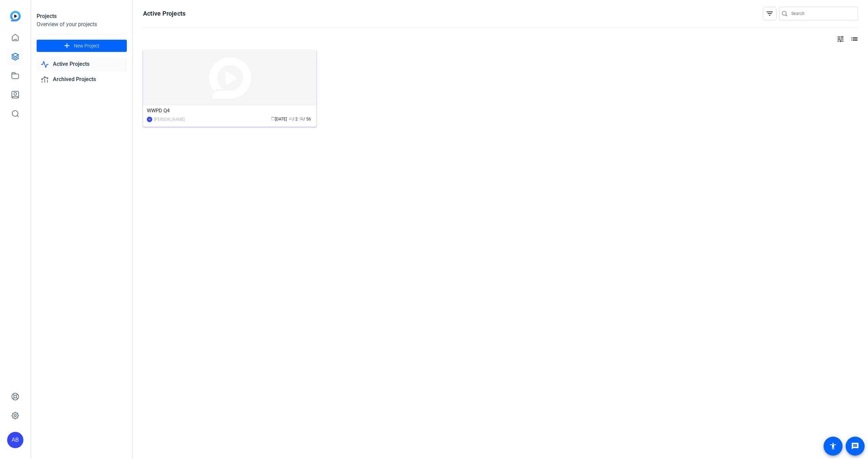  I want to click on span: calendar_today, so click(273, 118).